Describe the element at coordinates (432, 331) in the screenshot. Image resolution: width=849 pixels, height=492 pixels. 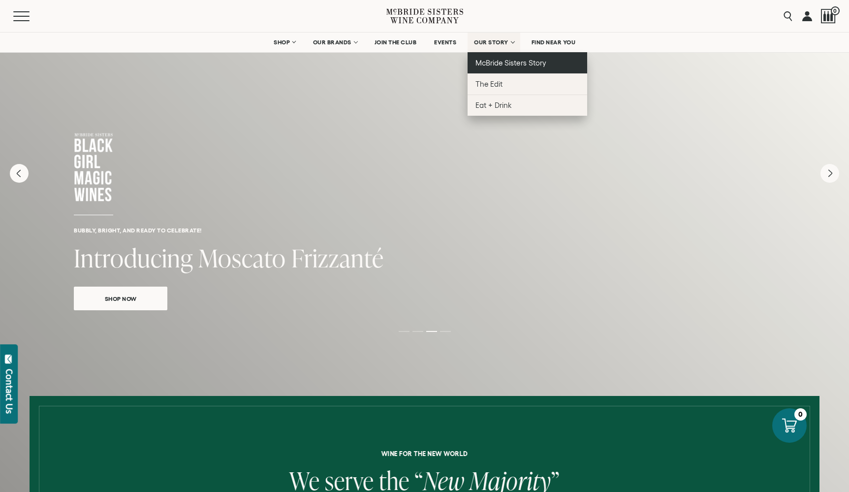
I see `li: Page dot 3` at that location.